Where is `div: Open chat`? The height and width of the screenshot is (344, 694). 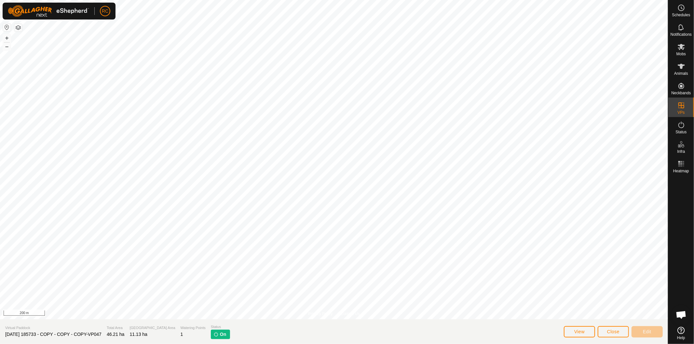
div: Open chat is located at coordinates (681, 315).